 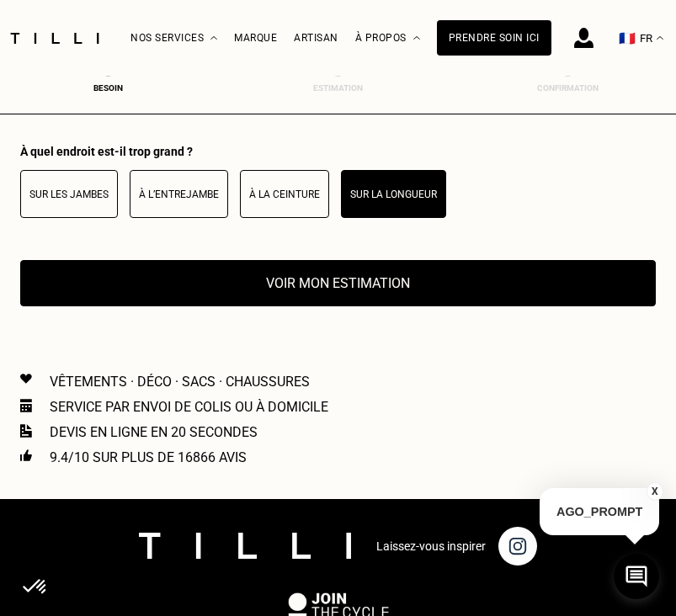 What do you see at coordinates (188, 407) in the screenshot?
I see `p: Service par envoi de colis ou à domicile` at bounding box center [188, 407].